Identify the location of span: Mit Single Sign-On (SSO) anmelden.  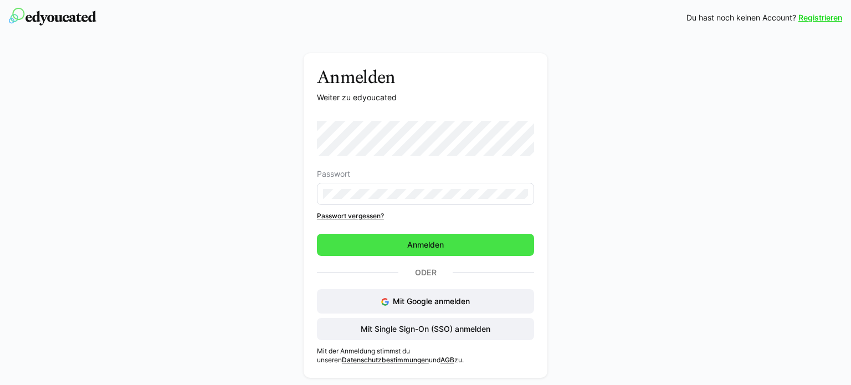
(426, 329).